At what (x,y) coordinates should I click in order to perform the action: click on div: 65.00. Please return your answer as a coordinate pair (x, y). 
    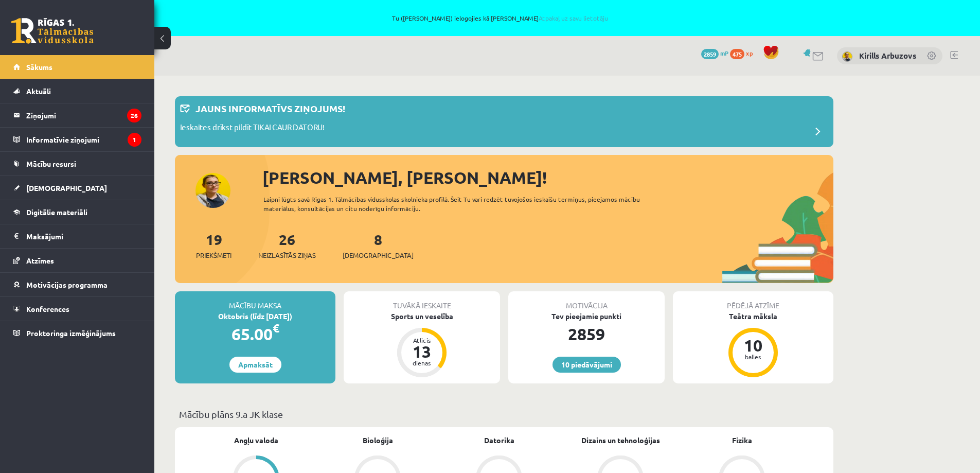
    Looking at the image, I should click on (255, 334).